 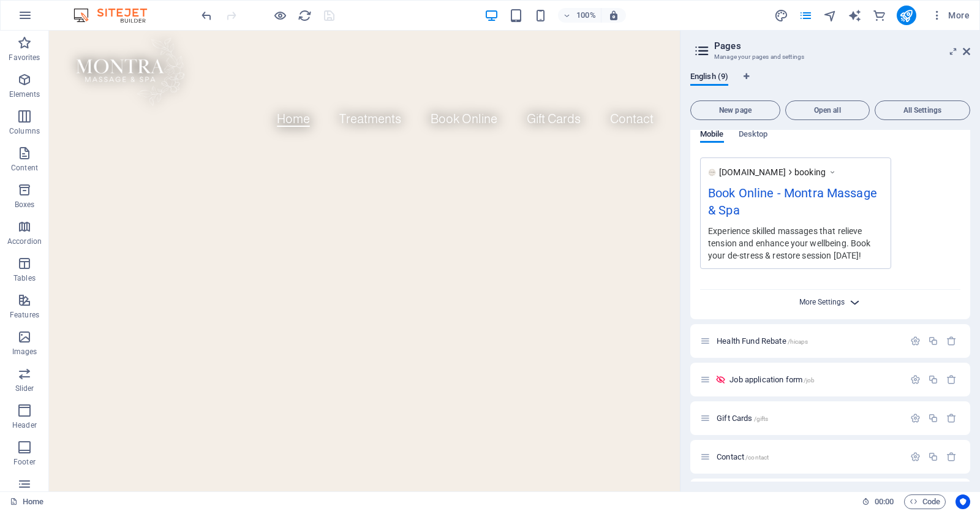 What do you see at coordinates (808, 340) in the screenshot?
I see `div: Health Fund Rebate/hicaps` at bounding box center [808, 340].